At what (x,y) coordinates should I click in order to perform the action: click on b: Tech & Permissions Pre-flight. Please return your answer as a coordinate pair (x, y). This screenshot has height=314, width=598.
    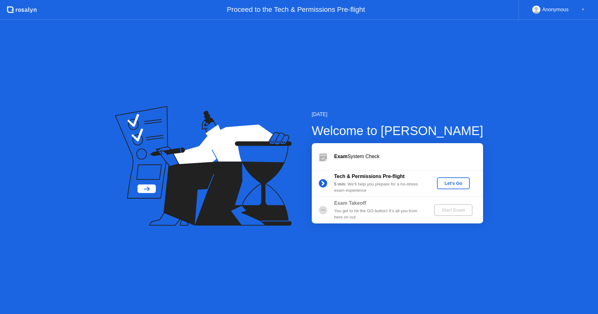
    Looking at the image, I should click on (369, 176).